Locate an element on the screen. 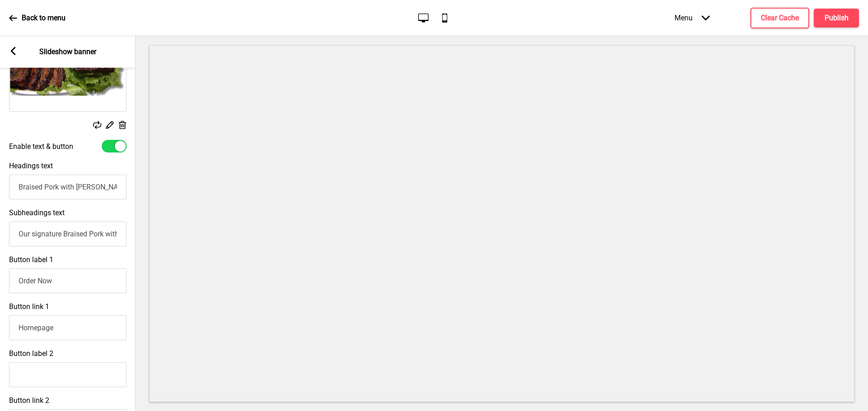 This screenshot has height=411, width=868. button: Clear Cache is located at coordinates (780, 18).